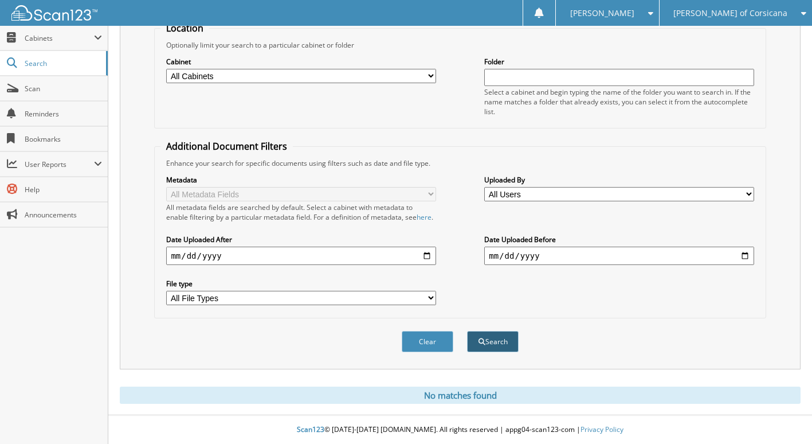 The image size is (812, 444). I want to click on span: Bookmarks, so click(63, 139).